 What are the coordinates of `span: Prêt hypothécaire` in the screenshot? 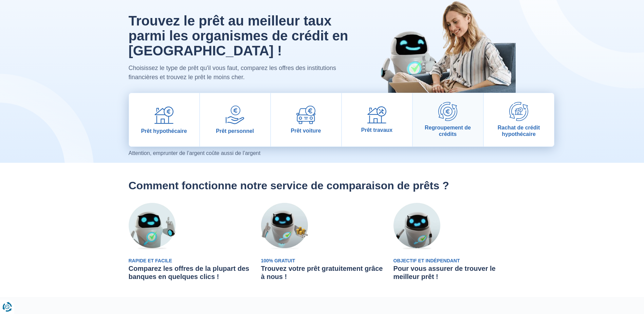 It's located at (164, 131).